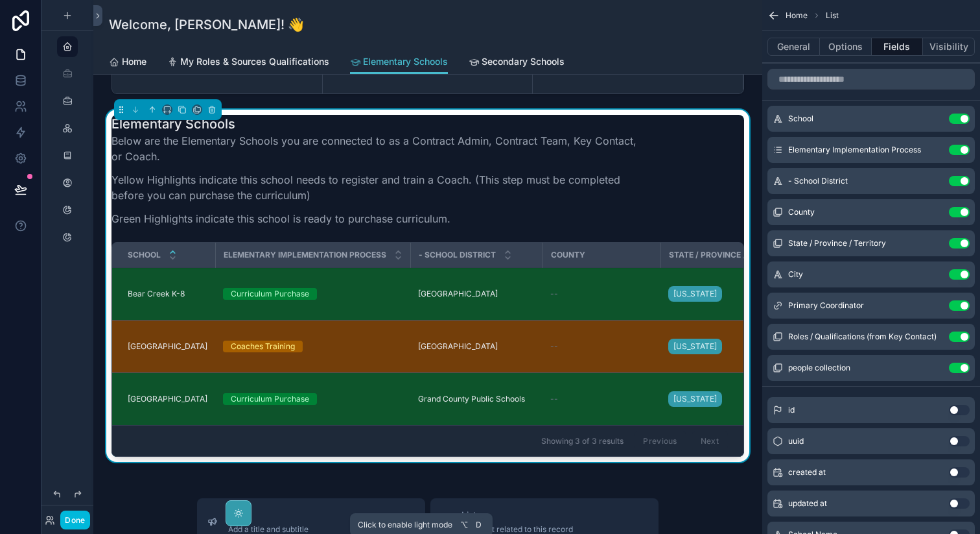  Describe the element at coordinates (862, 336) in the screenshot. I see `span: Roles / Qualifications (from Key Contact)` at that location.